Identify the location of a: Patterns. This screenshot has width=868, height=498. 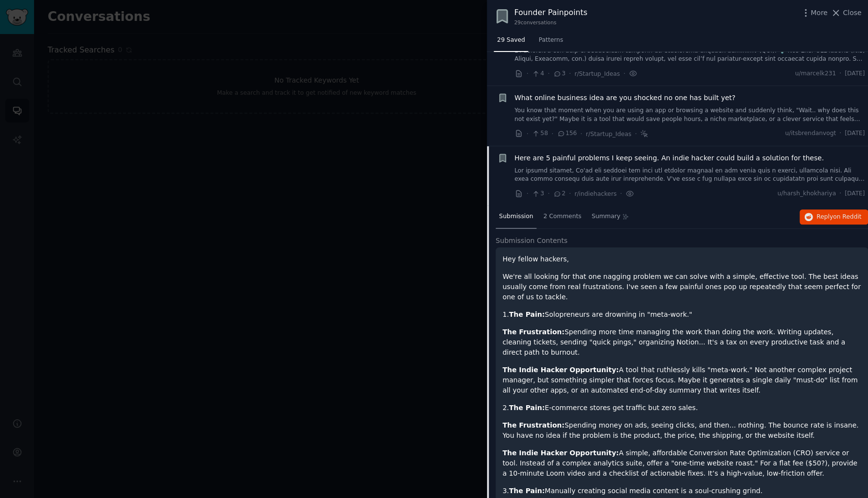
(551, 43).